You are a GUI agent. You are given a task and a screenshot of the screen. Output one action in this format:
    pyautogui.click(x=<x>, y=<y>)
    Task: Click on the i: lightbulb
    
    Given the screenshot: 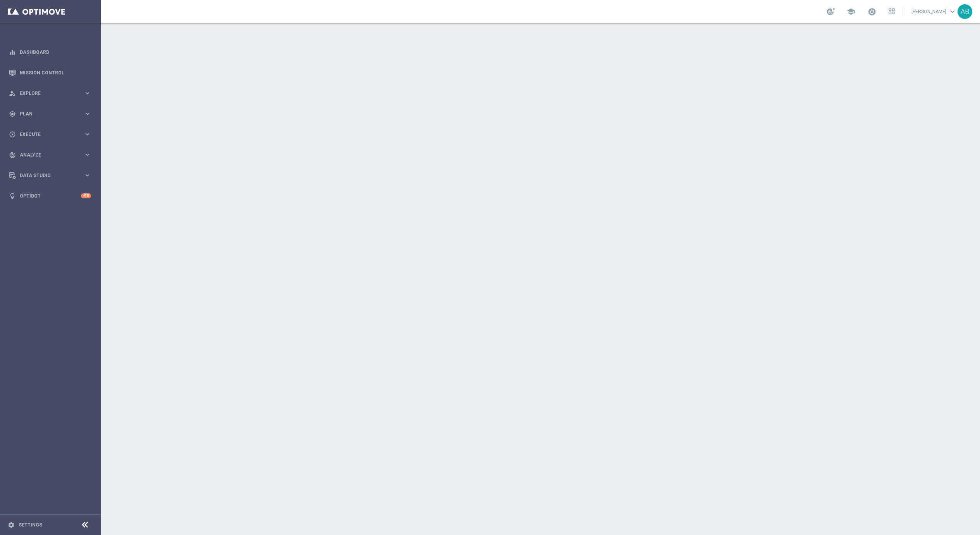 What is the action you would take?
    pyautogui.click(x=12, y=196)
    